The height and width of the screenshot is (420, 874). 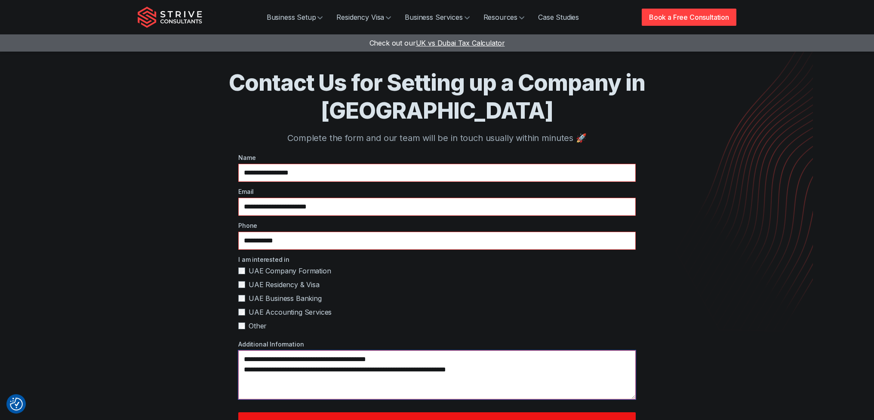 What do you see at coordinates (16, 404) in the screenshot?
I see `button: Consent Preferences` at bounding box center [16, 404].